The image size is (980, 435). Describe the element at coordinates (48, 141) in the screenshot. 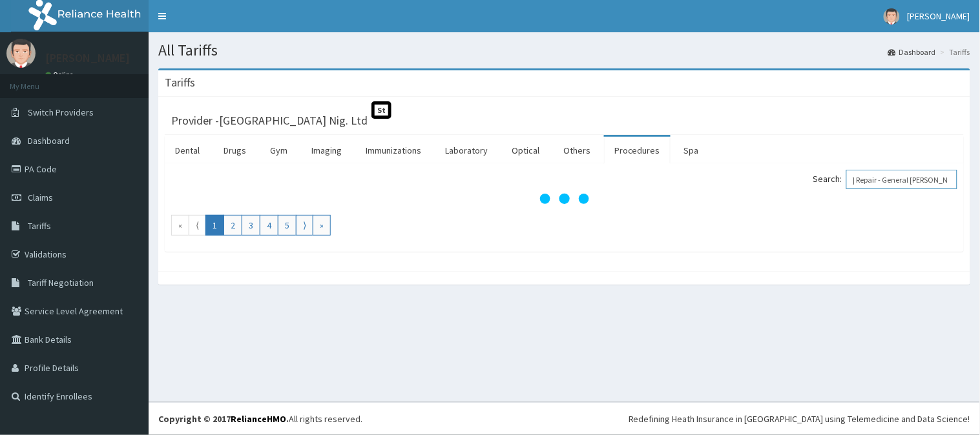

I see `span: Dashboard` at that location.